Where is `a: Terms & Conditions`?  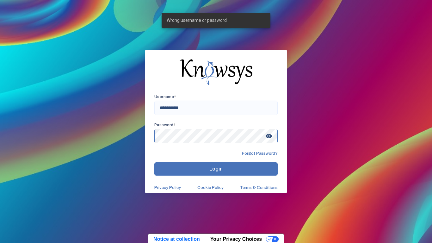 a: Terms & Conditions is located at coordinates (259, 188).